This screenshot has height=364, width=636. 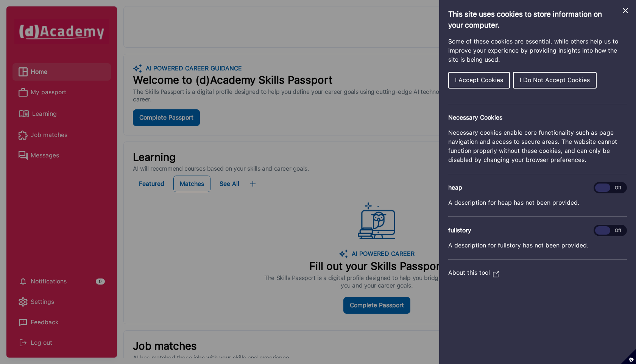 I want to click on button: I Do Not Accept Cookies, so click(x=555, y=80).